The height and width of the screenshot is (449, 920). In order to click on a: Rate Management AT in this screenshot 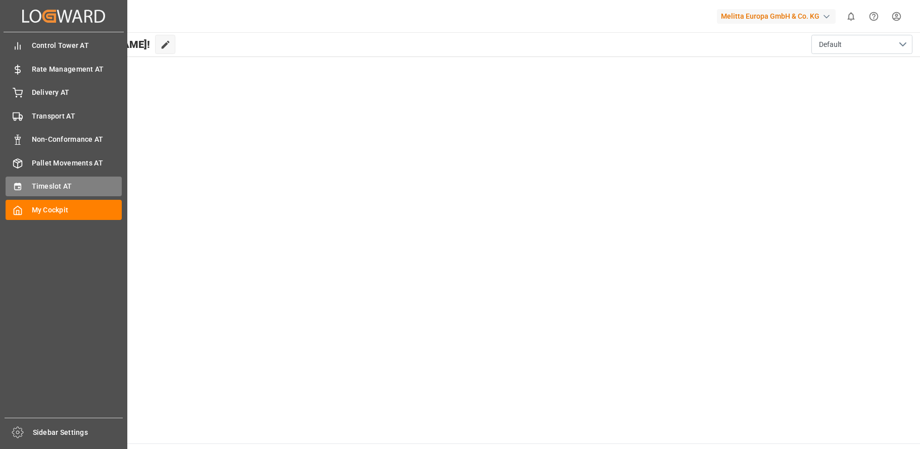, I will do `click(64, 69)`.